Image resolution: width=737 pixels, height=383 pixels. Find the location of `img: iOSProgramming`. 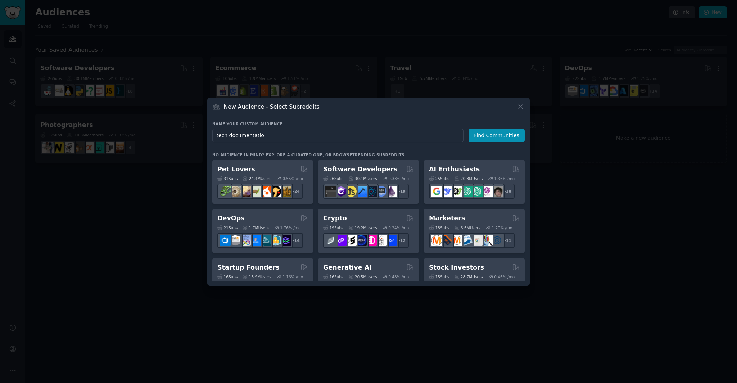

img: iOSProgramming is located at coordinates (361, 191).